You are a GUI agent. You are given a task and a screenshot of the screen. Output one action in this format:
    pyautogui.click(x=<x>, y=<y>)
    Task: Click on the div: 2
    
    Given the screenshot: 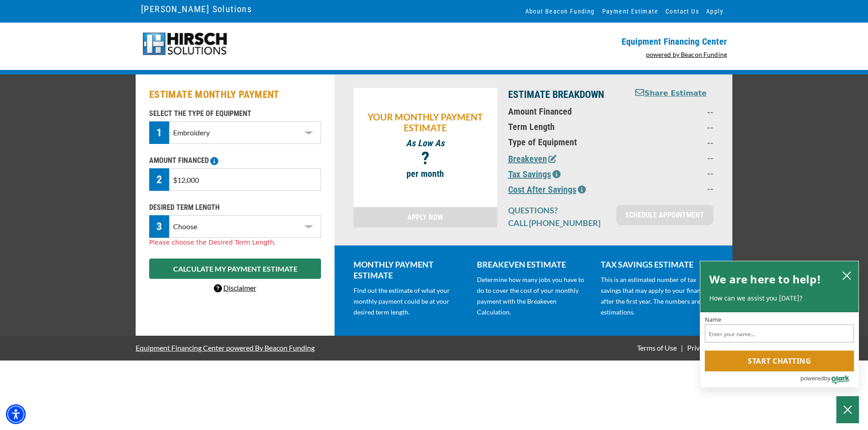 What is the action you would take?
    pyautogui.click(x=159, y=180)
    